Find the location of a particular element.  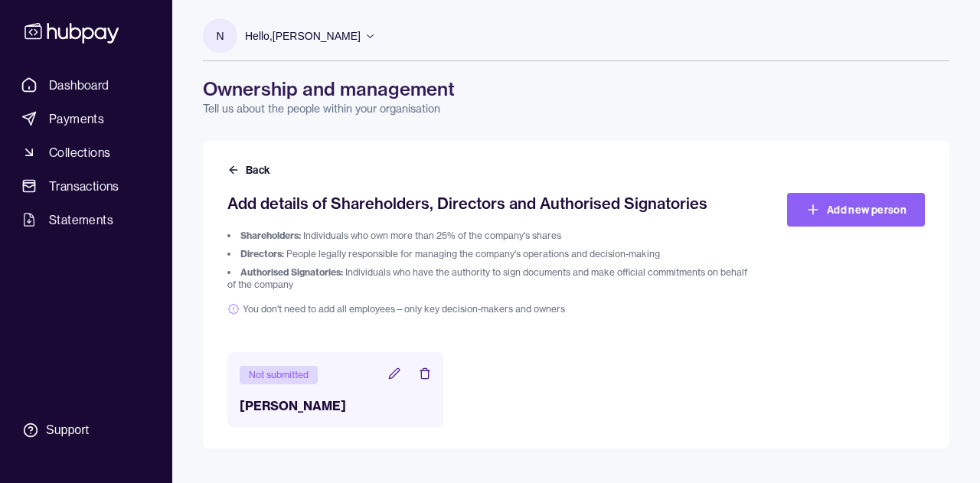

li: Individuals who own more than 25% of the company's shares is located at coordinates (489, 235).